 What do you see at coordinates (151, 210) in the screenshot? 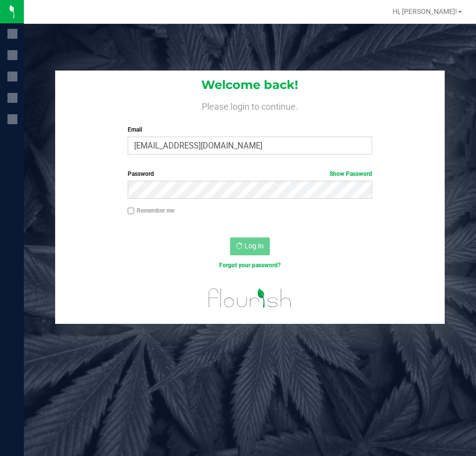
I see `label: Remember me` at bounding box center [151, 210].